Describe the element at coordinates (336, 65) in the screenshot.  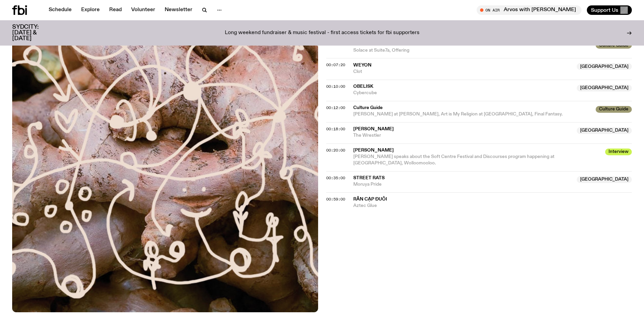
I see `button: 00:07:20` at that location.